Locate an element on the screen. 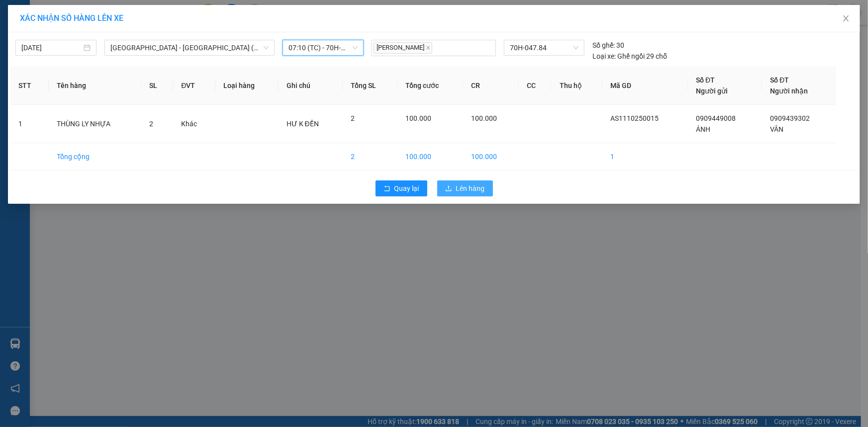  td: THÙNG LY NHỰA is located at coordinates (95, 124).